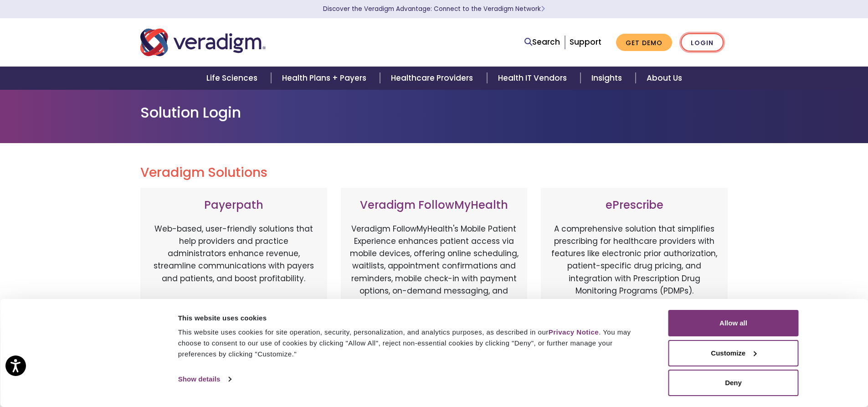 The height and width of the screenshot is (407, 868). What do you see at coordinates (542, 42) in the screenshot?
I see `a: Search` at bounding box center [542, 42].